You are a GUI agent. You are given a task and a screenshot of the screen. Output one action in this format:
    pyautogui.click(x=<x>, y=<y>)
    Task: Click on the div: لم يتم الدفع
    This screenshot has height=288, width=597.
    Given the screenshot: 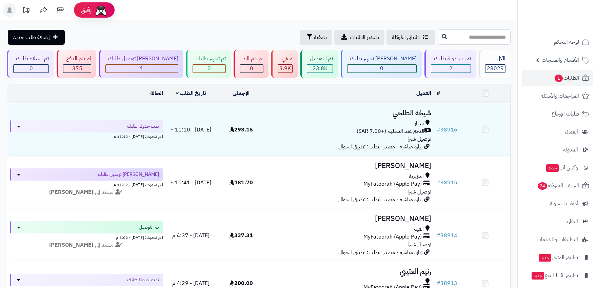 What is the action you would take?
    pyautogui.click(x=77, y=59)
    